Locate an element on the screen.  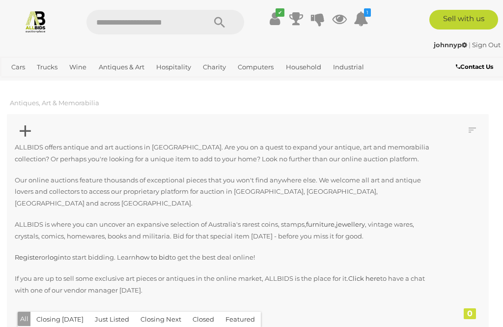
a: Computers is located at coordinates (256, 67).